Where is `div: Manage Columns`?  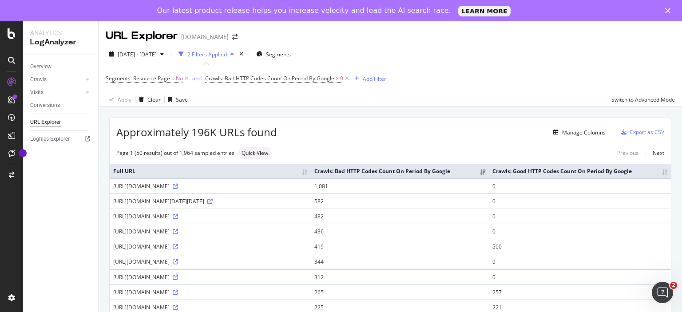 div: Manage Columns is located at coordinates (584, 132).